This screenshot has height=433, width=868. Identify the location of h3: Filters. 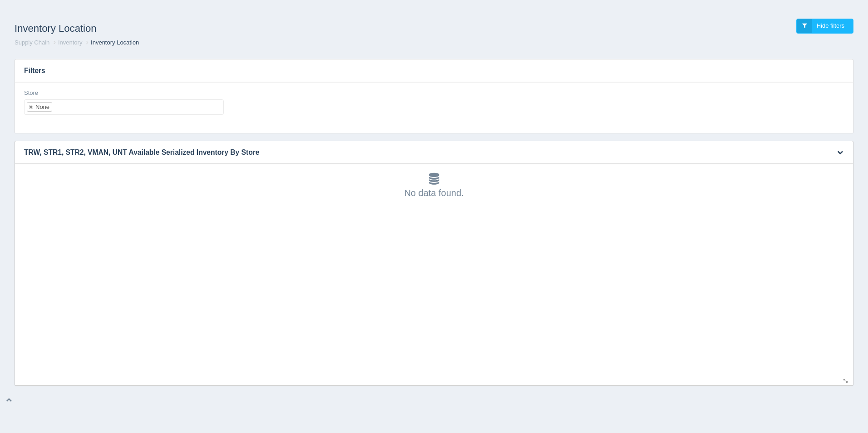
(434, 71).